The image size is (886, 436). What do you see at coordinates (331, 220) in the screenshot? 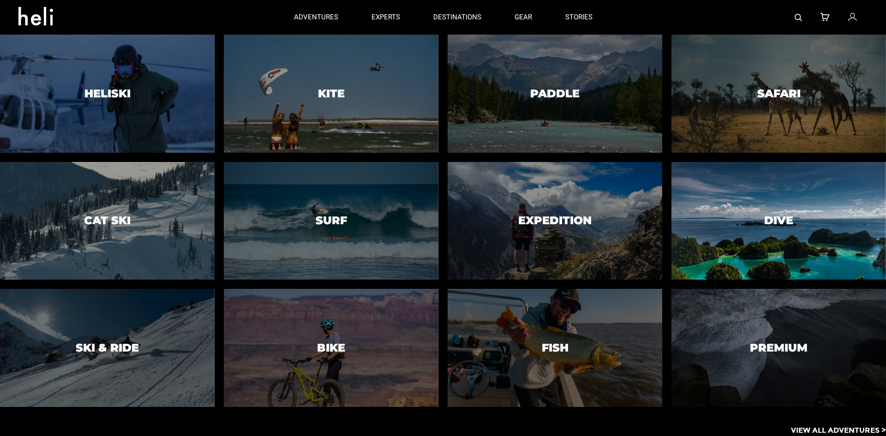
I see `h3: Surf` at bounding box center [331, 220].